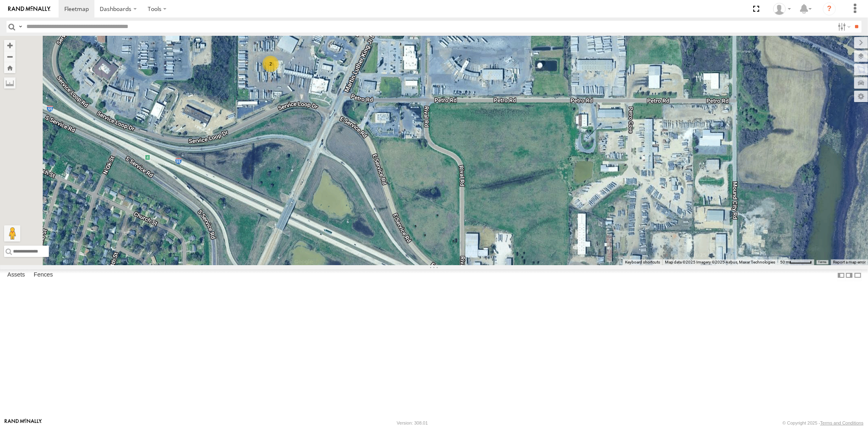  Describe the element at coordinates (29, 9) in the screenshot. I see `img: rand-logo.svg` at that location.